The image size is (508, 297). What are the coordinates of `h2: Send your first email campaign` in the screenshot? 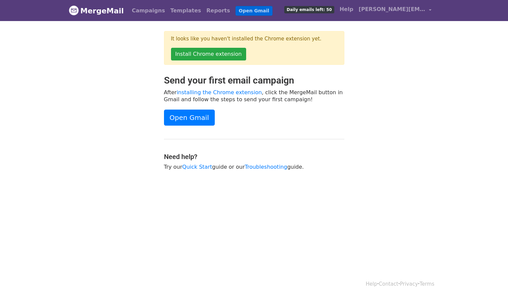 It's located at (254, 81).